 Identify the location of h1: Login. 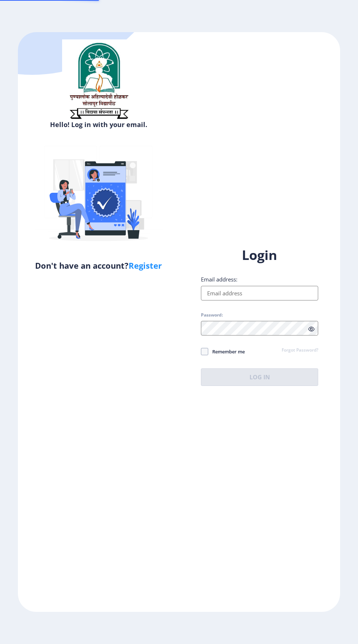
(259, 255).